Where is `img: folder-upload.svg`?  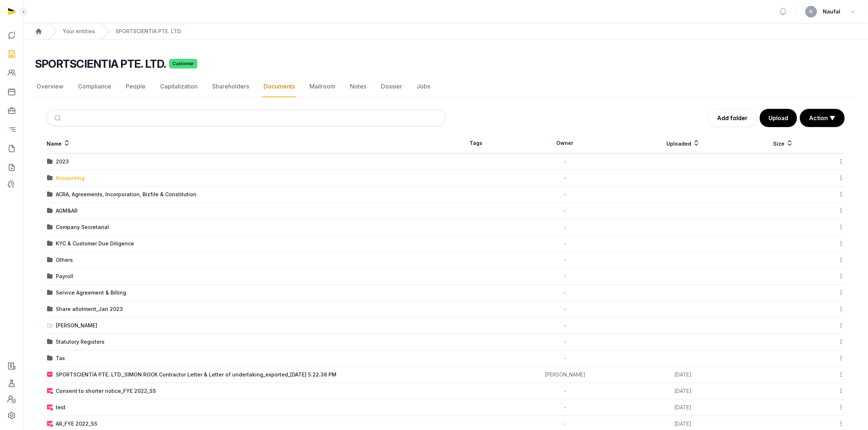
img: folder-upload.svg is located at coordinates (50, 326).